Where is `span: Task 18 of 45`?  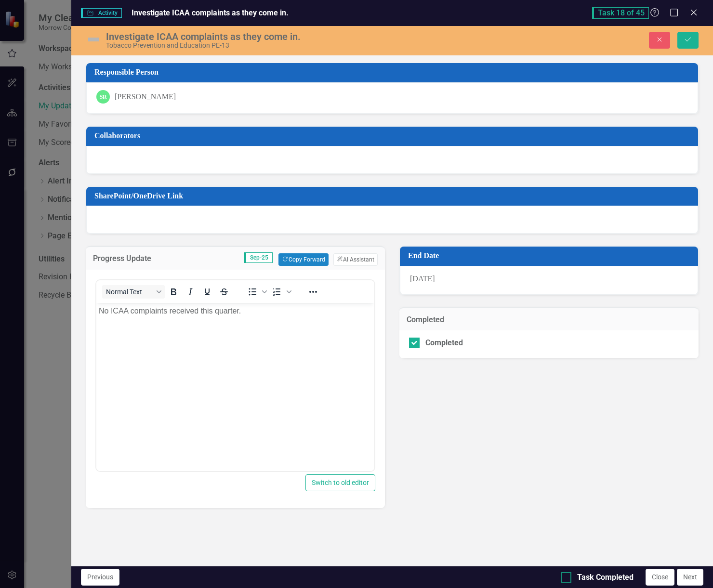
span: Task 18 of 45 is located at coordinates (621, 13).